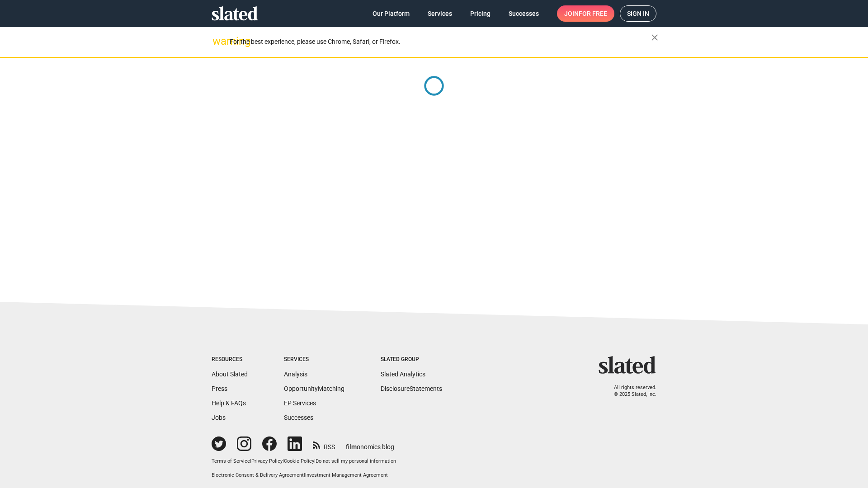  Describe the element at coordinates (314, 360) in the screenshot. I see `div: Services` at that location.